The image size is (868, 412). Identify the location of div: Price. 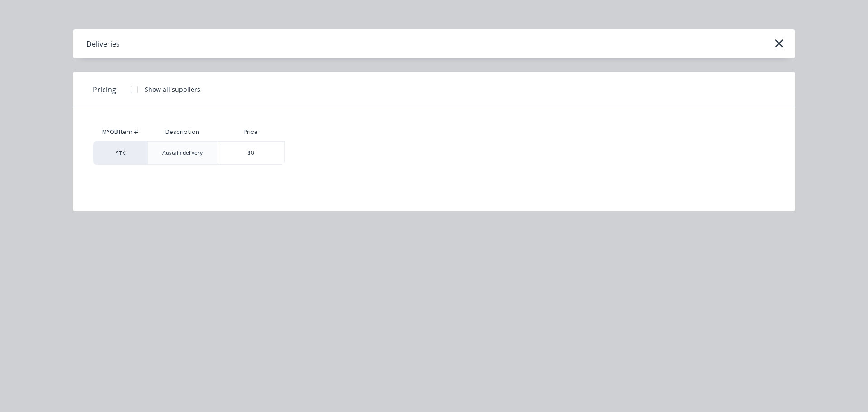
(251, 132).